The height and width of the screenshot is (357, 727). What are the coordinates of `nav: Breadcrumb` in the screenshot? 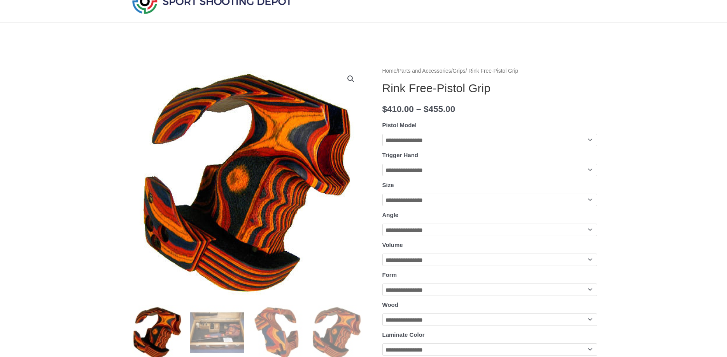 It's located at (490, 71).